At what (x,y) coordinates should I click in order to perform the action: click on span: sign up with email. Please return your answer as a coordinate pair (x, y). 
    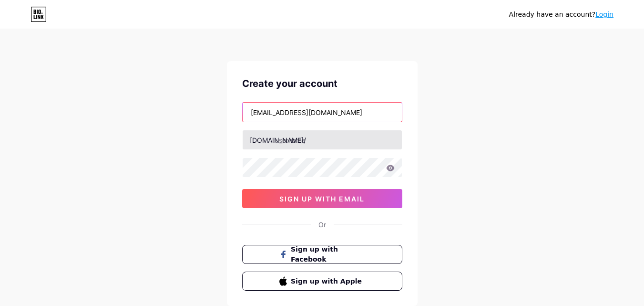
    Looking at the image, I should click on (321, 198).